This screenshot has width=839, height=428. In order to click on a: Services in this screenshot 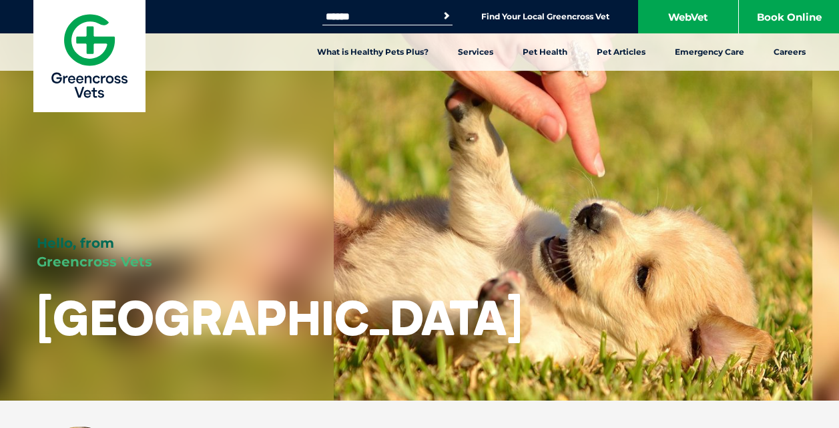, I will do `click(475, 52)`.